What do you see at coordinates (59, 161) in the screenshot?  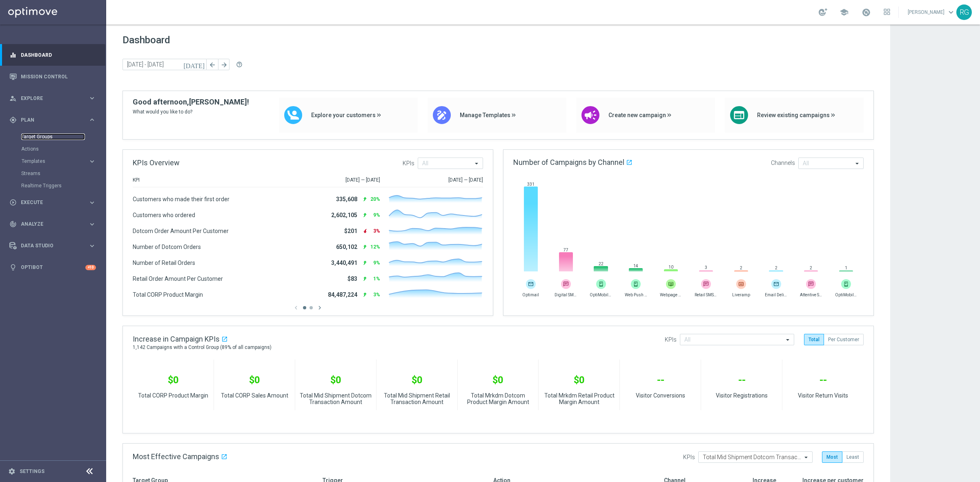 I see `div: Templates keyboard_arrow_right` at bounding box center [59, 161].